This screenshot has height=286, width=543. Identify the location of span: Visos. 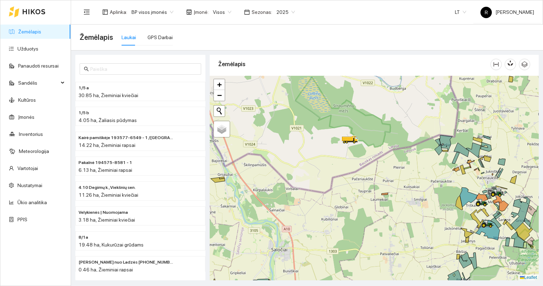
(222, 12).